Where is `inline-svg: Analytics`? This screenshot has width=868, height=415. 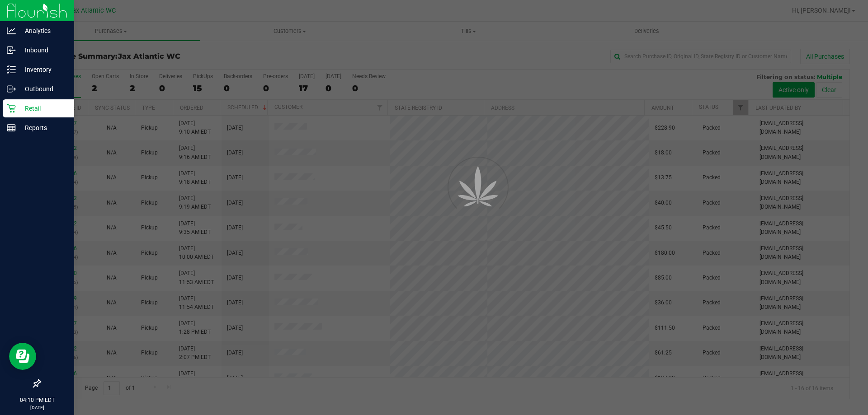 inline-svg: Analytics is located at coordinates (11, 30).